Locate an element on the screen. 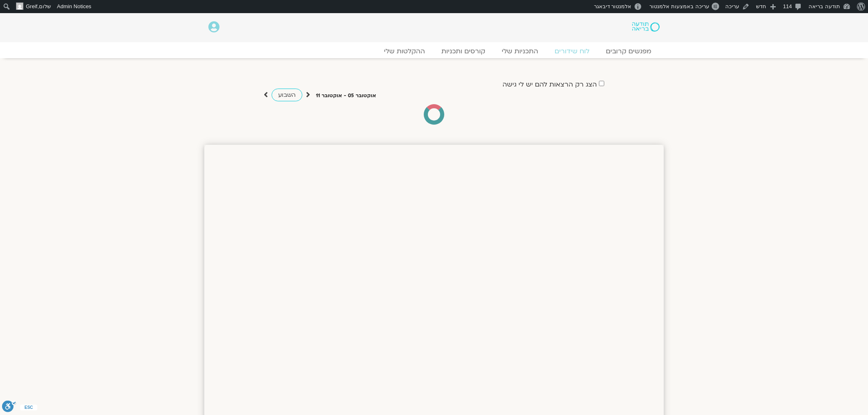  span: השבוע is located at coordinates (287, 95).